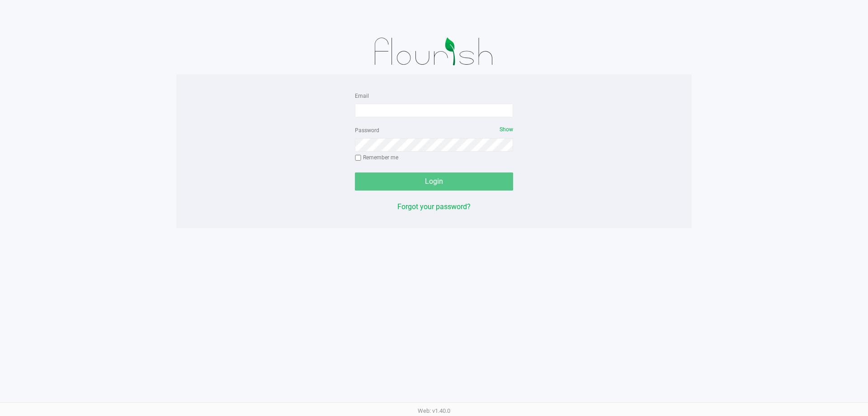  Describe the element at coordinates (434, 207) in the screenshot. I see `button: Forgot your password?` at that location.